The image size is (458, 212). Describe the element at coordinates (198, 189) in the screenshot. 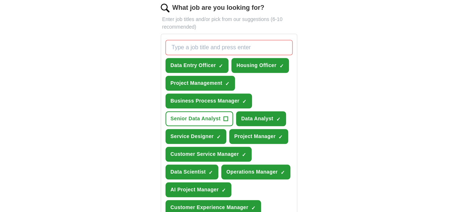

I see `button: AI Project Manager✓` at that location.